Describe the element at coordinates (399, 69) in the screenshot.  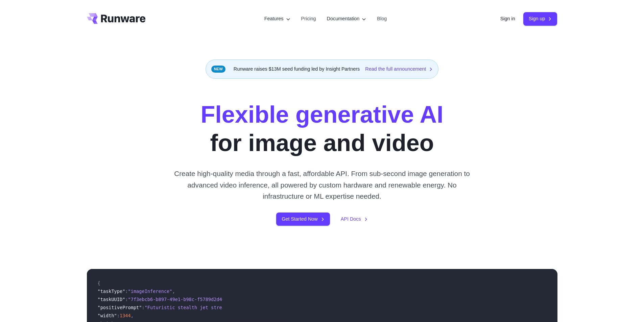
I see `a: Read the full announcement` at that location.